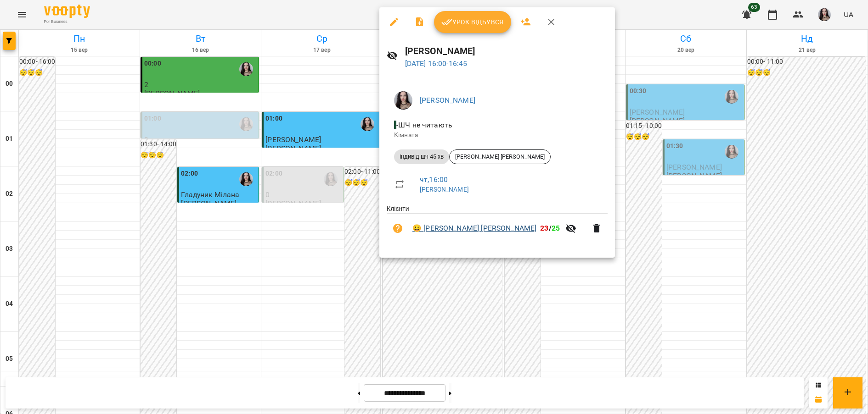  What do you see at coordinates (421, 157) in the screenshot?
I see `span: індивід шч 45 хв` at bounding box center [421, 157].